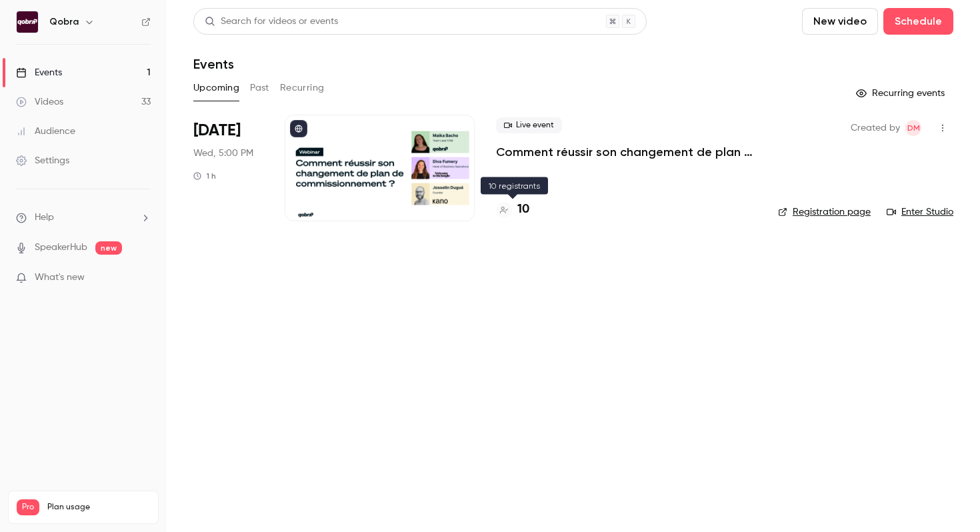  I want to click on a: Comment réussir son changement de plan de commissionnement ?, so click(626, 152).